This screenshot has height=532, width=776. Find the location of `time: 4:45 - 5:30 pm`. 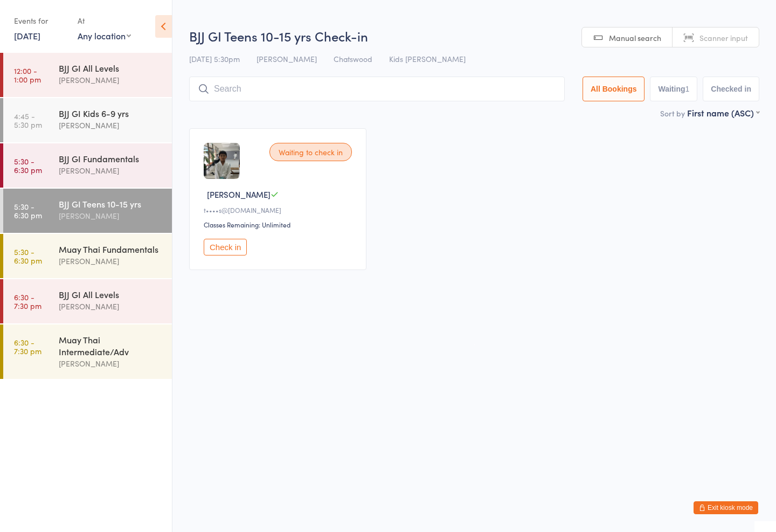

time: 4:45 - 5:30 pm is located at coordinates (28, 120).